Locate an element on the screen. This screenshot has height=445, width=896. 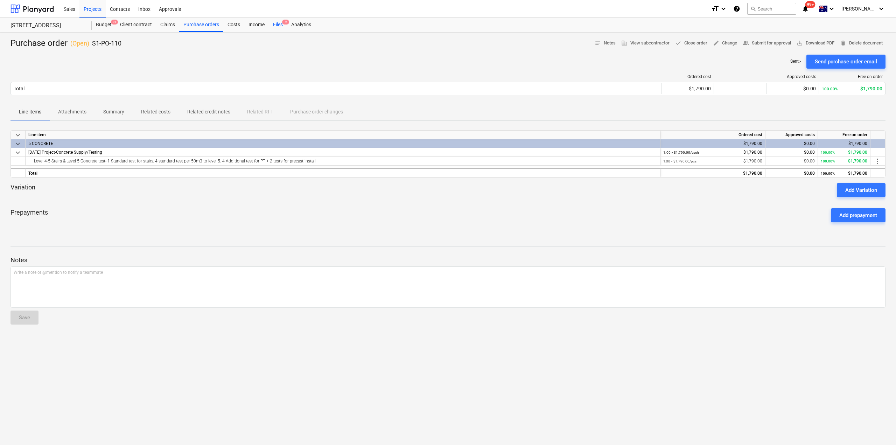
span: 3-05-01 Project-Concrete Supply/Testing is located at coordinates (65, 152).